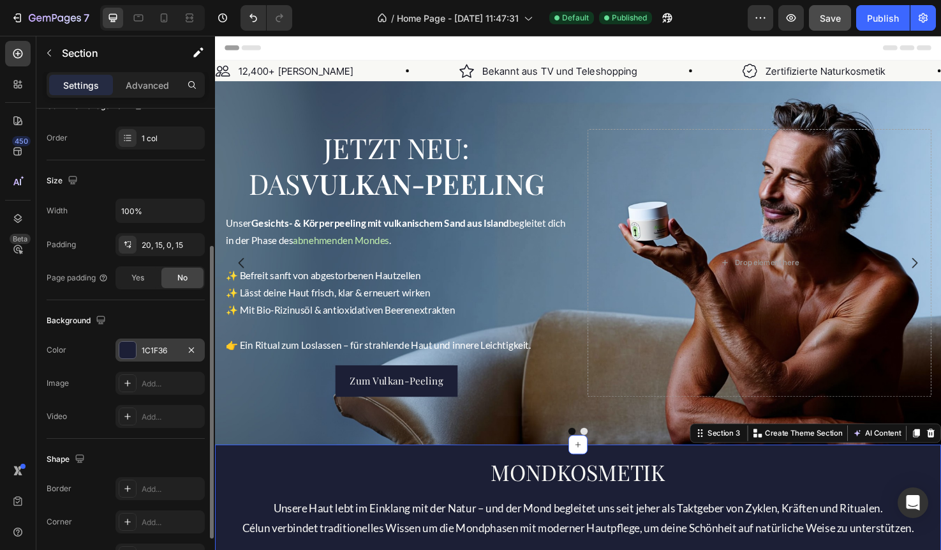 The height and width of the screenshot is (550, 941). What do you see at coordinates (698, 419) in the screenshot?
I see `button: AI Content` at bounding box center [698, 419].